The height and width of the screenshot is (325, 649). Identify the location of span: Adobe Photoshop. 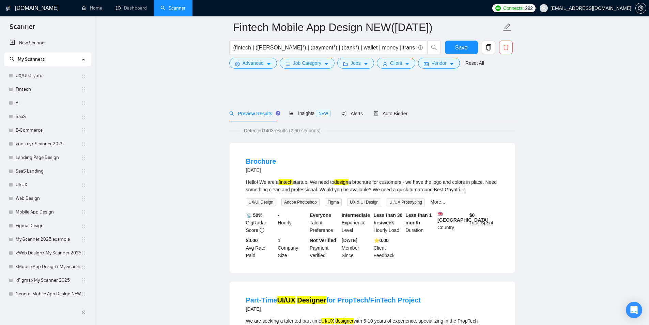
(300, 202).